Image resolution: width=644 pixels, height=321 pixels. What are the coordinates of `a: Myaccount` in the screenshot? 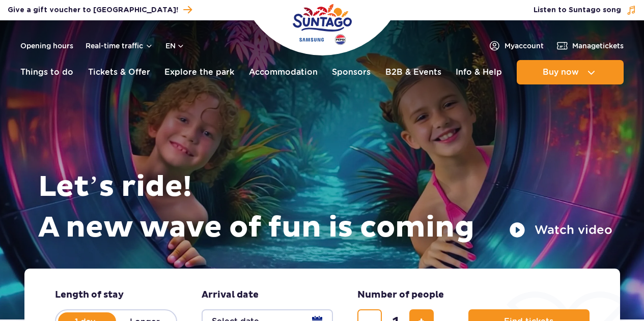 It's located at (516, 46).